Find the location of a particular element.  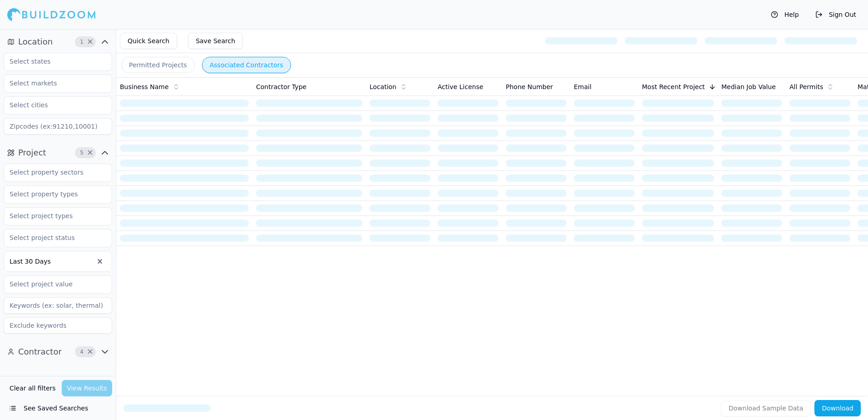

button: Help is located at coordinates (785, 15).